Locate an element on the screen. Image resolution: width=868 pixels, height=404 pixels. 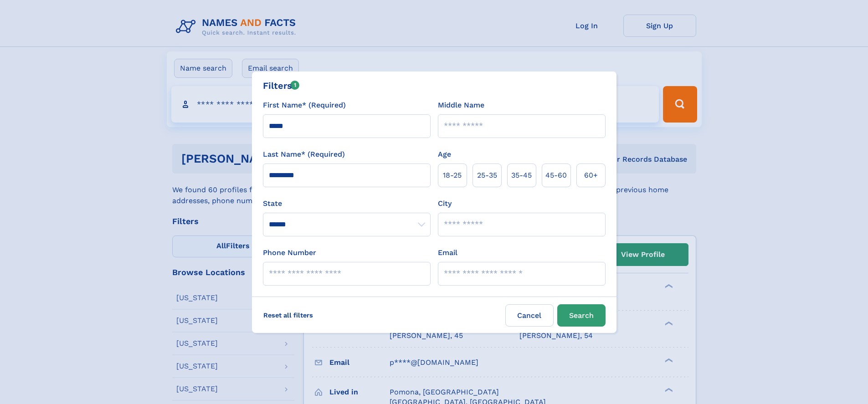
label: Age is located at coordinates (444, 155).